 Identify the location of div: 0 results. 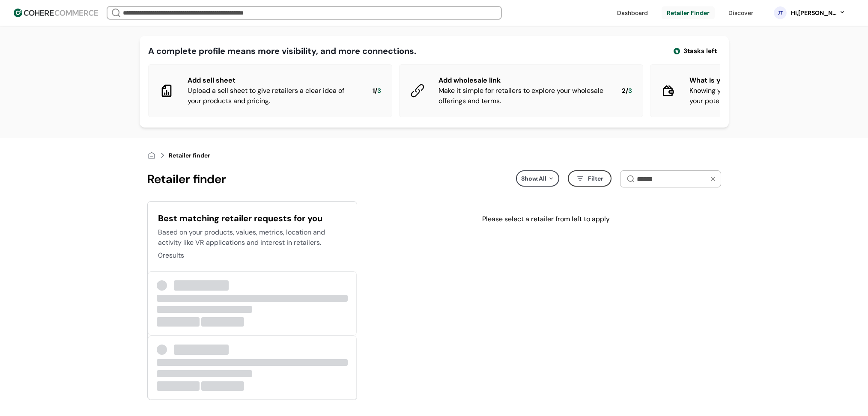
(171, 256).